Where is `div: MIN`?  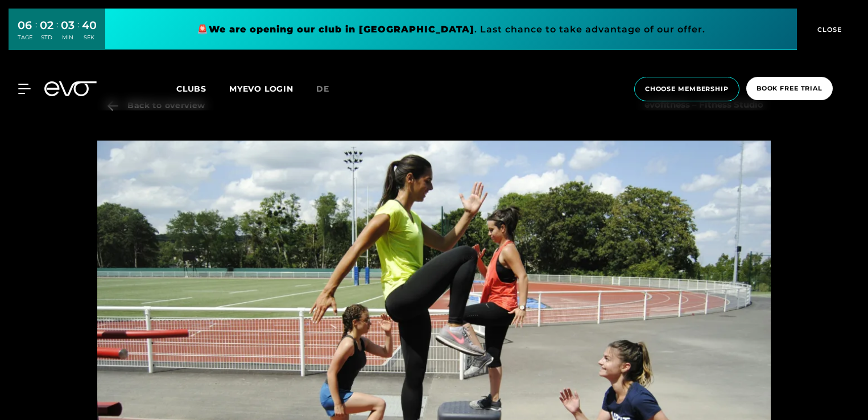 div: MIN is located at coordinates (67, 38).